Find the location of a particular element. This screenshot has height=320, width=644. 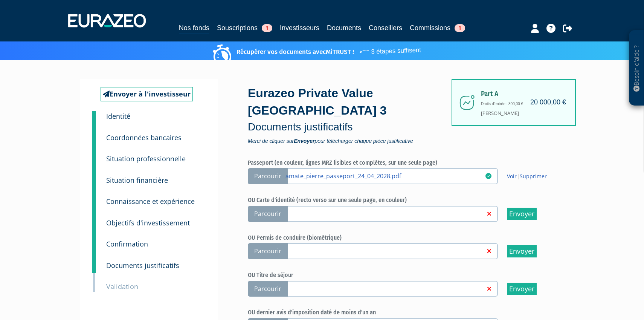

p: Récupérer vos documents avec is located at coordinates (318, 50).